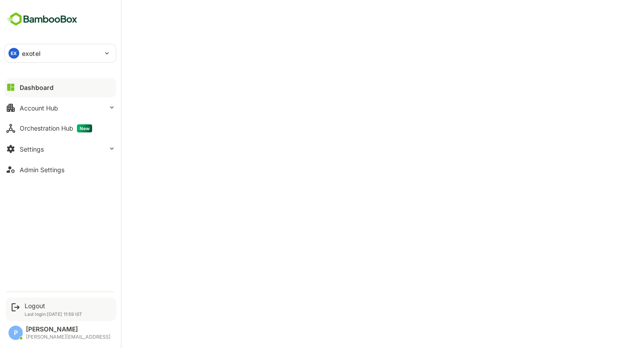 The height and width of the screenshot is (348, 644). I want to click on button: Settings, so click(60, 149).